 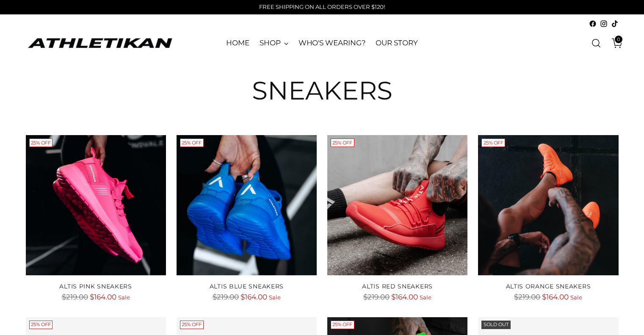 I want to click on a: OUR STORY, so click(x=396, y=43).